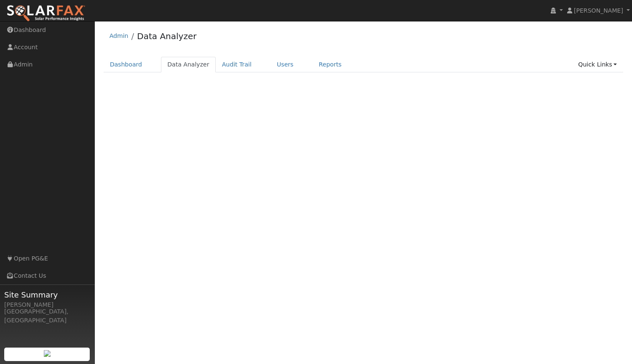  Describe the element at coordinates (47, 353) in the screenshot. I see `img: retrieve` at that location.